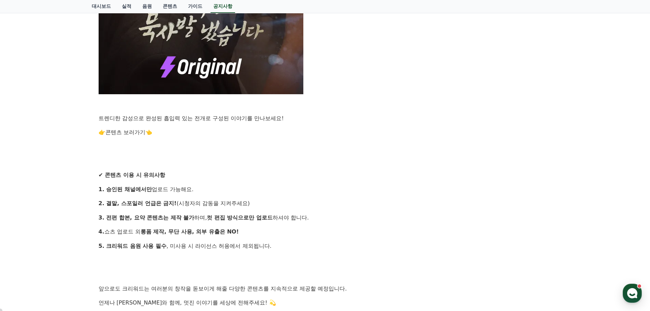 The width and height of the screenshot is (650, 311). What do you see at coordinates (325, 218) in the screenshot?
I see `p: 하며, 하셔야 합니다.` at bounding box center [325, 218].